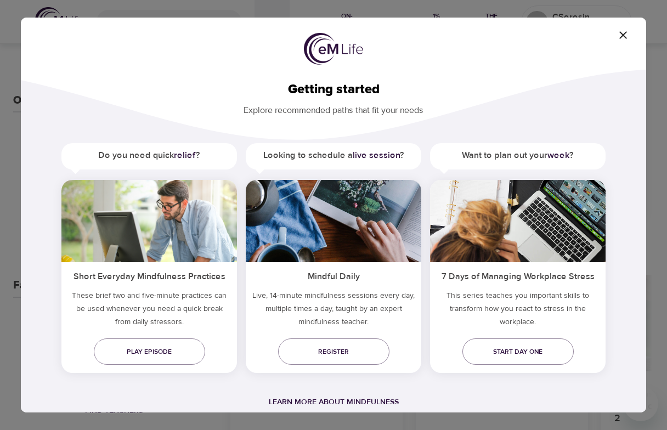  What do you see at coordinates (333, 155) in the screenshot?
I see `h5: Looking to schedule a ?` at bounding box center [333, 155].